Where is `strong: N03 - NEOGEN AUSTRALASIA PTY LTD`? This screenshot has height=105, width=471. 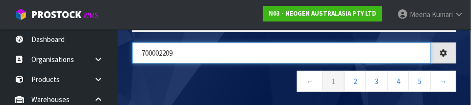
strong: N03 - NEOGEN AUSTRALASIA PTY LTD is located at coordinates (322, 13).